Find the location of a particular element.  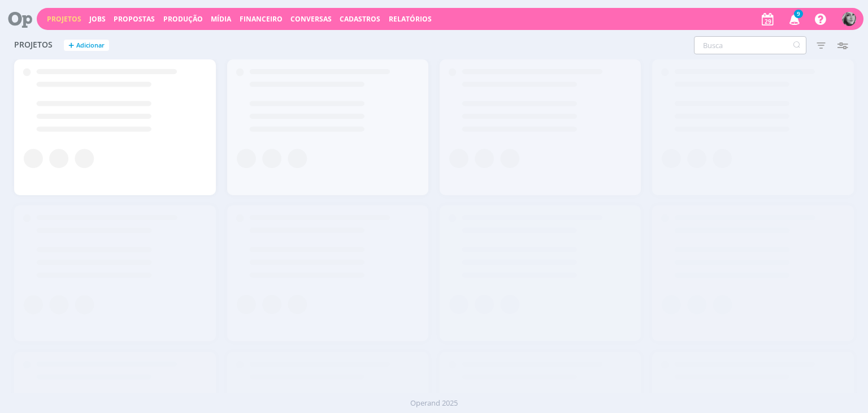

a: Projetos is located at coordinates (64, 18).